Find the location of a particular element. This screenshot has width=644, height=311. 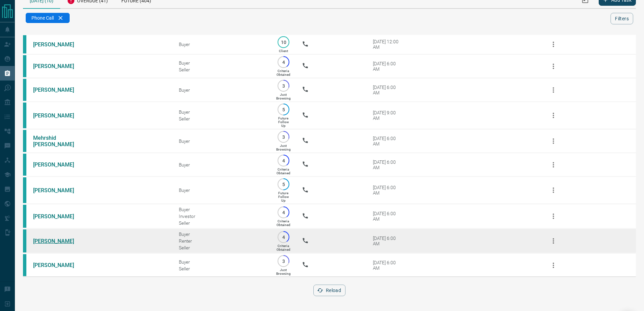

button: Filters is located at coordinates (621, 19).